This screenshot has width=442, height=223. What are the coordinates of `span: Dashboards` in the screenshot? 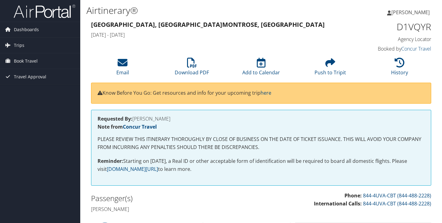 It's located at (26, 30).